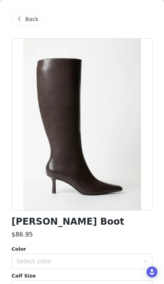 The height and width of the screenshot is (284, 164). What do you see at coordinates (82, 276) in the screenshot?
I see `div: Calf Size` at bounding box center [82, 276].